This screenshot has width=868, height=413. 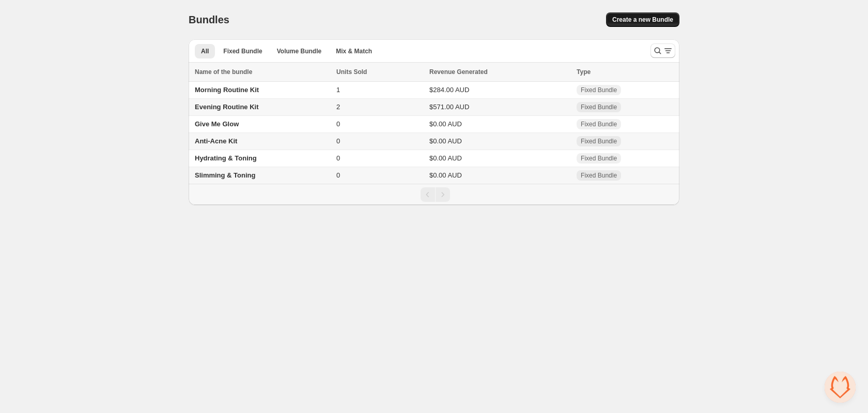 I want to click on span: Mix & Match, so click(x=354, y=51).